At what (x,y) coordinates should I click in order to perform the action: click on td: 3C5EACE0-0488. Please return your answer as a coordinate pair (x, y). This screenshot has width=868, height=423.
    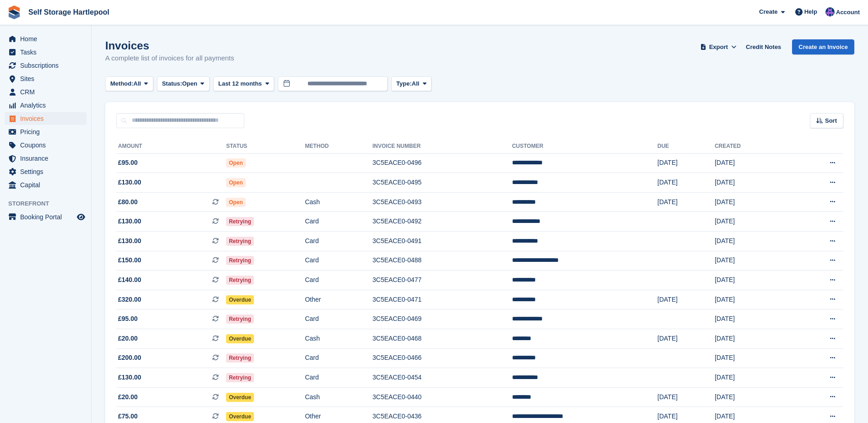
    Looking at the image, I should click on (442, 260).